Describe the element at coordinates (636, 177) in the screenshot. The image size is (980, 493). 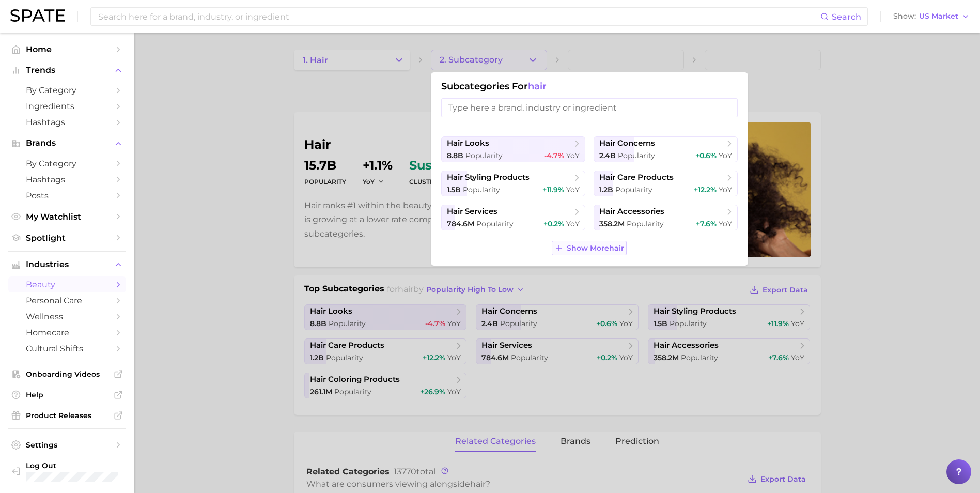
I see `span: hair care products` at that location.